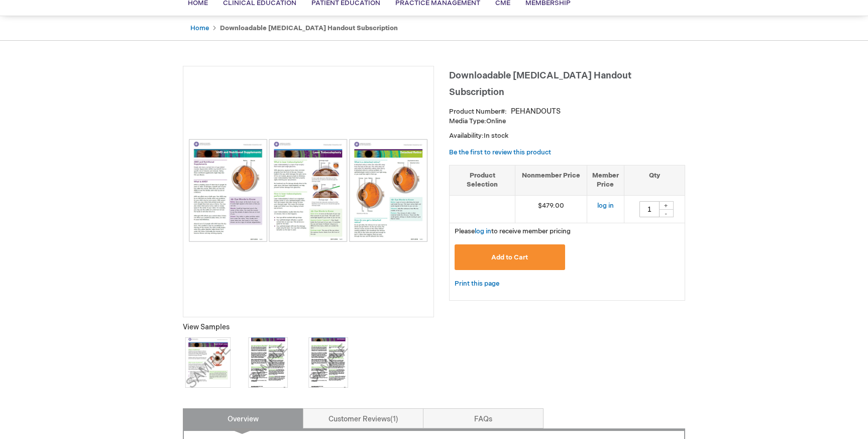  Describe the element at coordinates (495, 135) in the screenshot. I see `span: In stock` at that location.